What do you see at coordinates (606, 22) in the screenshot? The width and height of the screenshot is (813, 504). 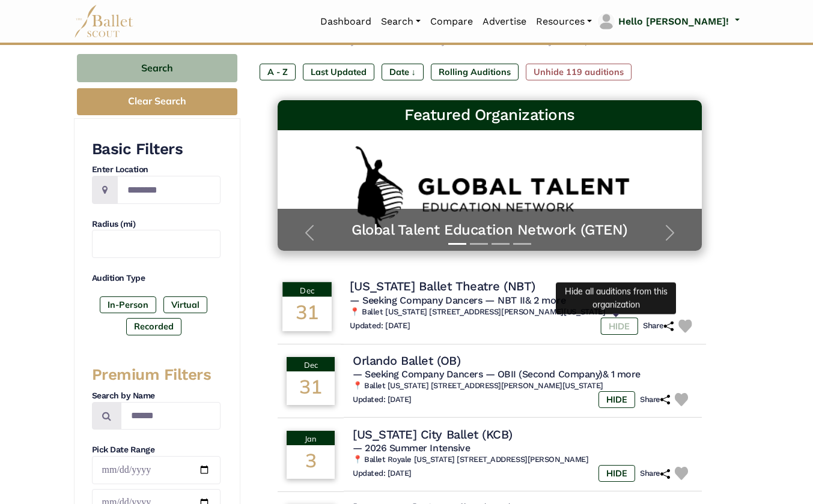 I see `img: profile picture` at bounding box center [606, 22].